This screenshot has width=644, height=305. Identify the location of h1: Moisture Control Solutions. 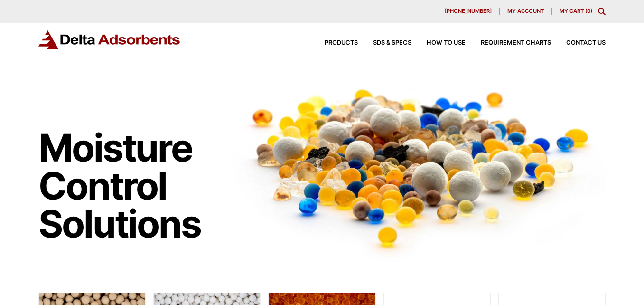
(130, 186).